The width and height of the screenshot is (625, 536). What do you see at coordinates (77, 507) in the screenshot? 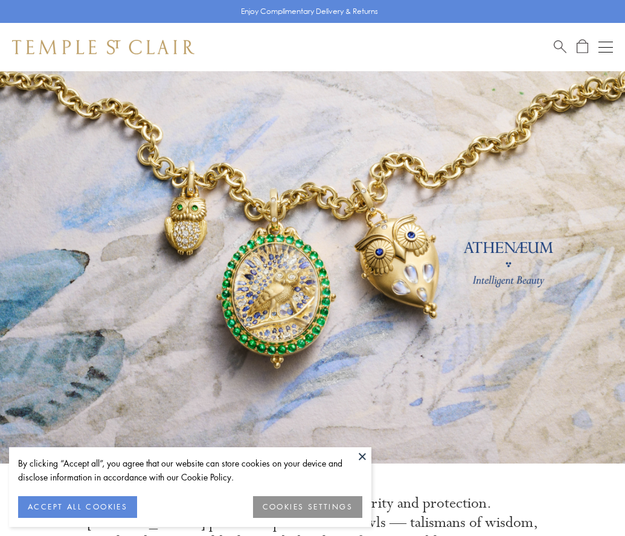
I see `button: ACCEPT ALL COOKIES` at bounding box center [77, 507].